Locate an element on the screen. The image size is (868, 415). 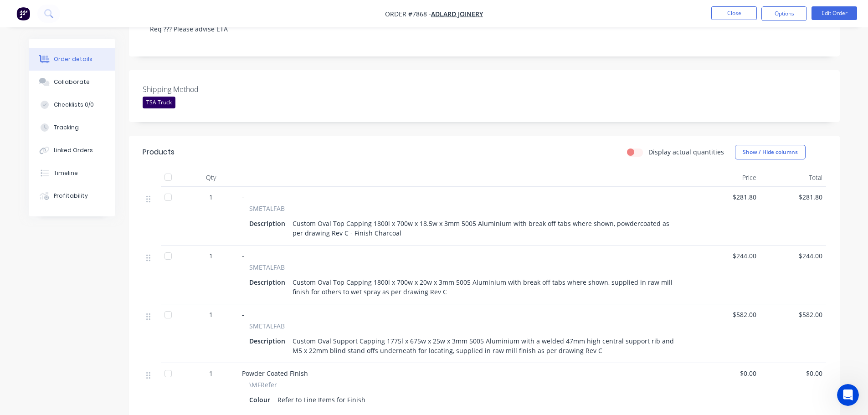
div: Profitability is located at coordinates (70, 196).